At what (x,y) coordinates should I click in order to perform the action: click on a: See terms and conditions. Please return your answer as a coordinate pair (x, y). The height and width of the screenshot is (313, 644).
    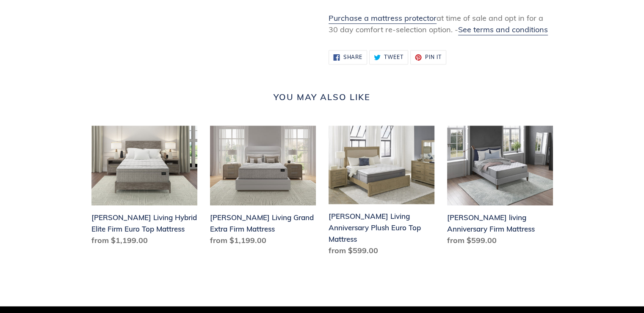
    Looking at the image, I should click on (503, 30).